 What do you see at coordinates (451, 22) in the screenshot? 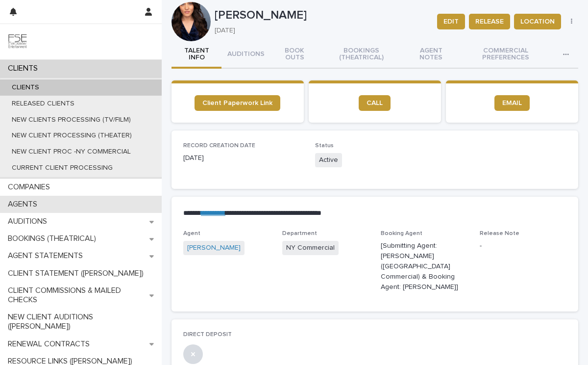
I see `button: EDIT` at bounding box center [451, 22].